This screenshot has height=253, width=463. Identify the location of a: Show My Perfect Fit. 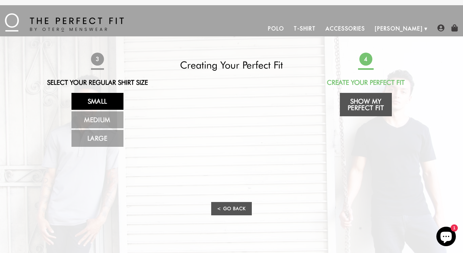
(366, 105).